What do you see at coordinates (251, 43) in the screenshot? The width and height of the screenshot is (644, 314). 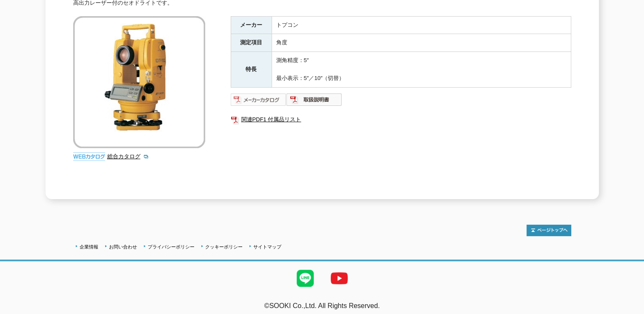 I see `th: 測定項目` at bounding box center [251, 43].